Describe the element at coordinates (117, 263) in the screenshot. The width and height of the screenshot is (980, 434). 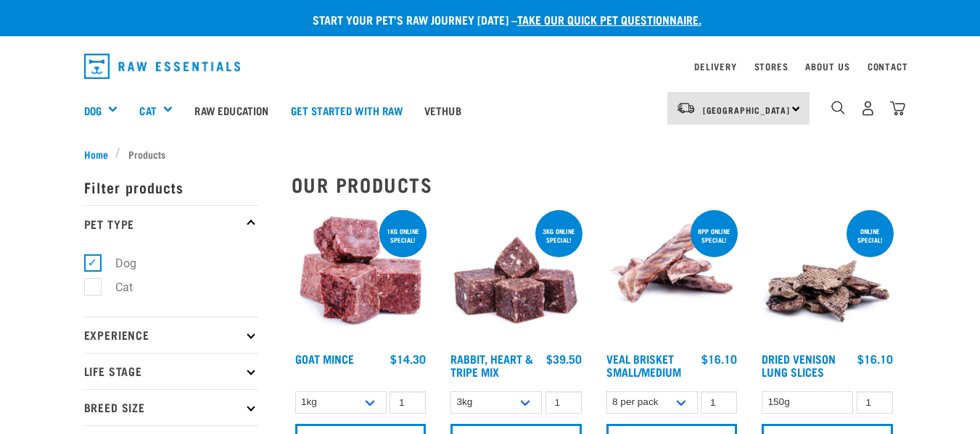
I see `label: Dog` at that location.